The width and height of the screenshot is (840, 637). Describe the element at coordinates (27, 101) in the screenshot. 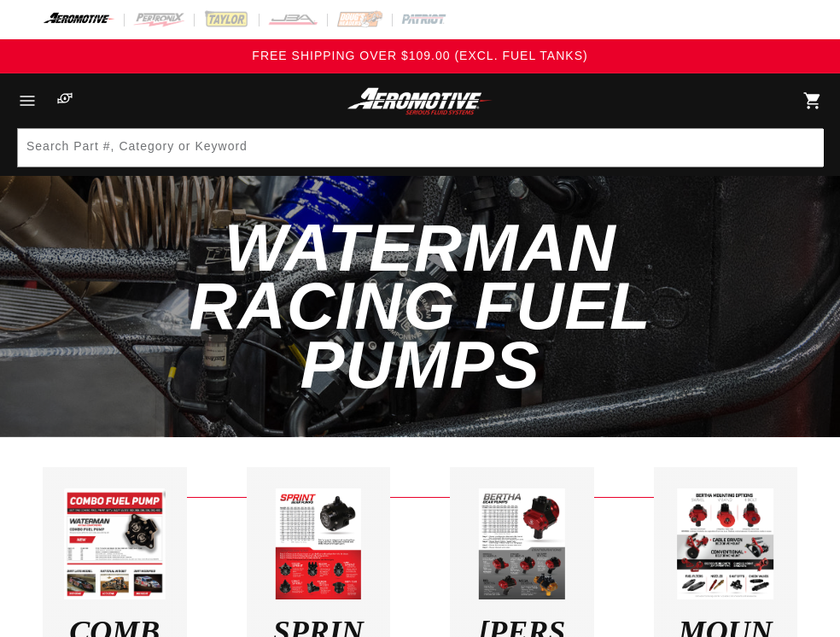

I see `summary: Menu` at that location.